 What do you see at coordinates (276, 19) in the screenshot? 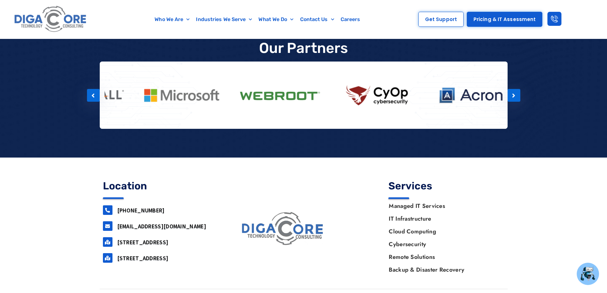
I see `a: What We Do` at bounding box center [276, 19].